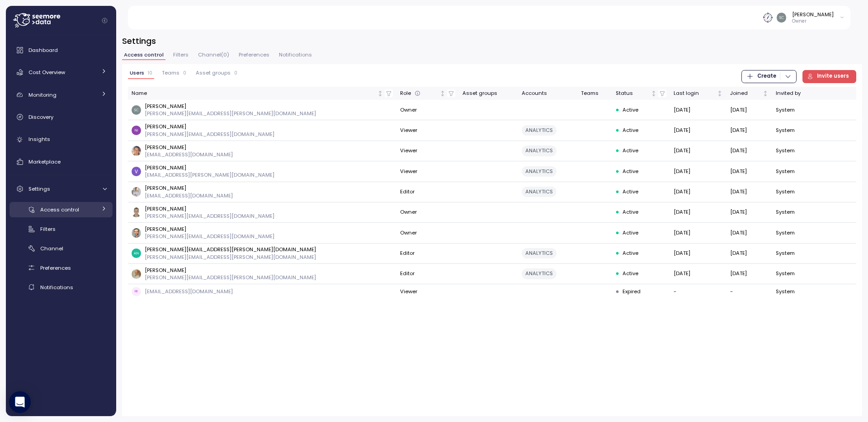 The width and height of the screenshot is (868, 422). I want to click on a: Dashboard, so click(61, 50).